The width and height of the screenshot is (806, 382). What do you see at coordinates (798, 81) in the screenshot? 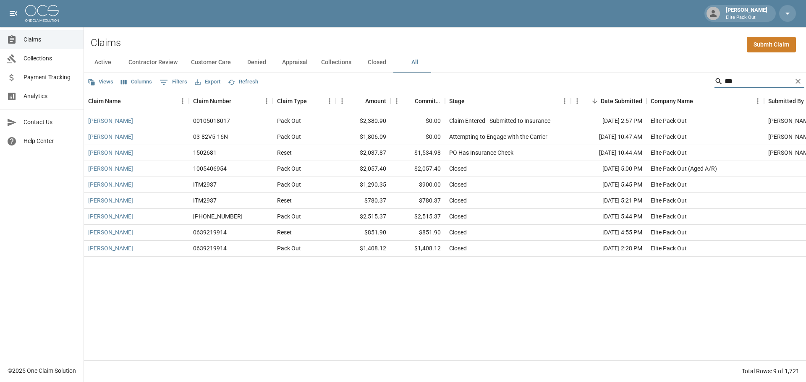
I see `button: Clear` at bounding box center [798, 81].